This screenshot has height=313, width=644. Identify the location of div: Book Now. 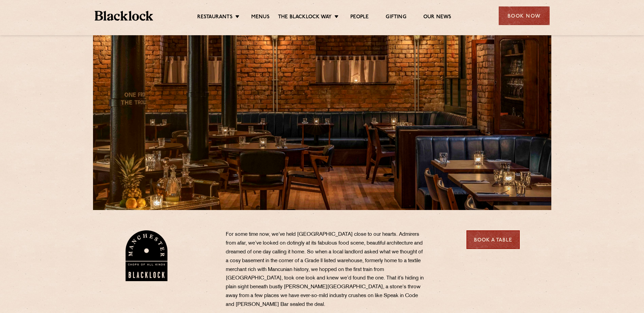
(524, 16).